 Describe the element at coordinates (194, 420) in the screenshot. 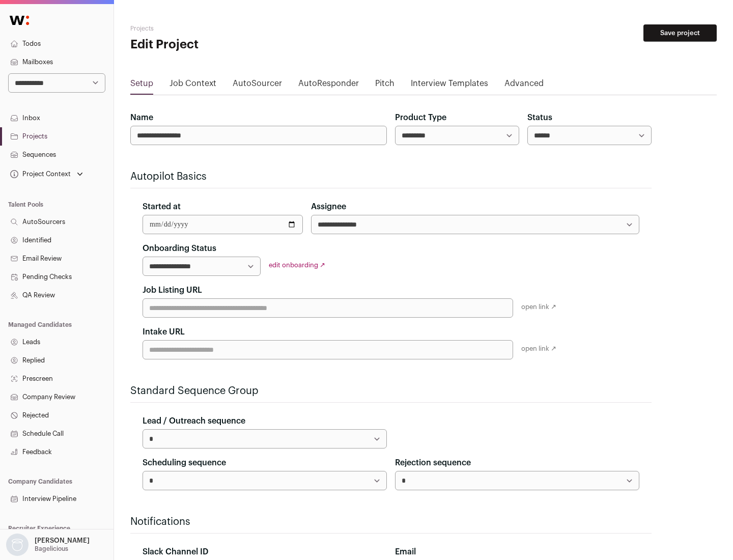

I see `label: Lead / Outreach sequence` at that location.